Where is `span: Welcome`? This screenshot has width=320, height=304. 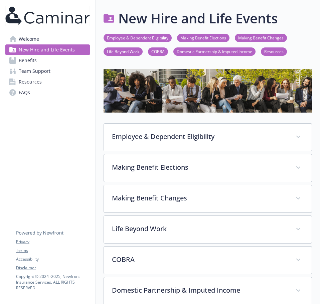 span: Welcome is located at coordinates (29, 39).